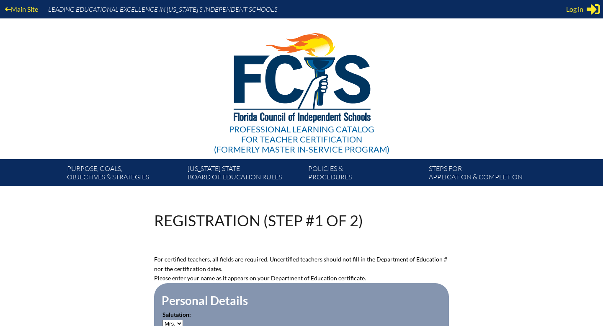 This screenshot has height=326, width=603. Describe the element at coordinates (302, 86) in the screenshot. I see `a: Professional Learning Catalog for Teacher Certification(formerly Master In-service Program)` at that location.